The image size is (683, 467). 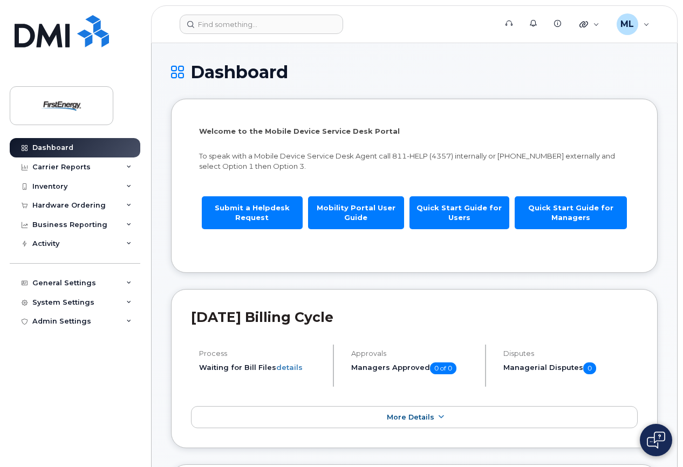 What do you see at coordinates (261, 354) in the screenshot?
I see `h4: Process` at bounding box center [261, 354].